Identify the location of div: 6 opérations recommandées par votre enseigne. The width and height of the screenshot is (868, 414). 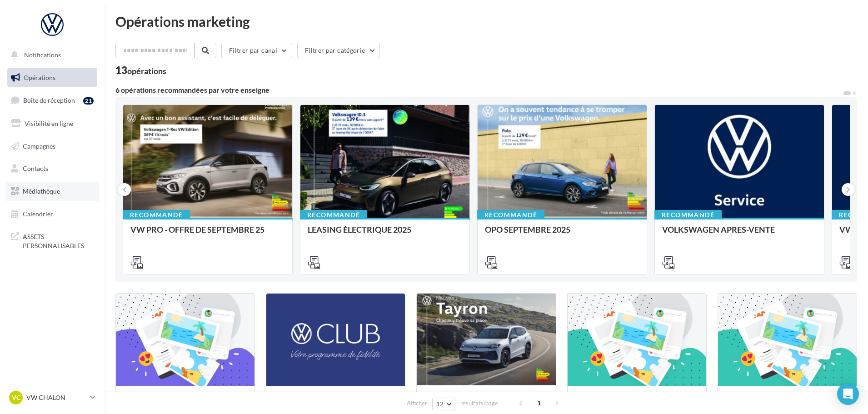
(479, 90).